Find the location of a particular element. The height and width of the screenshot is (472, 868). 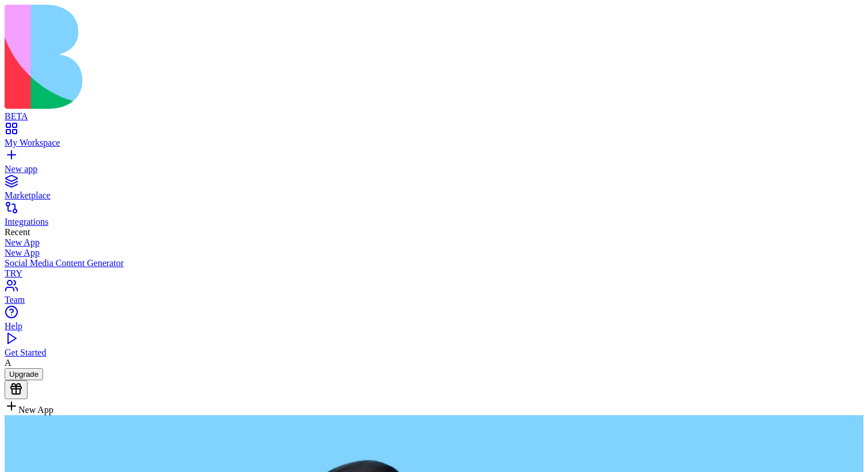

a: Team is located at coordinates (434, 295).